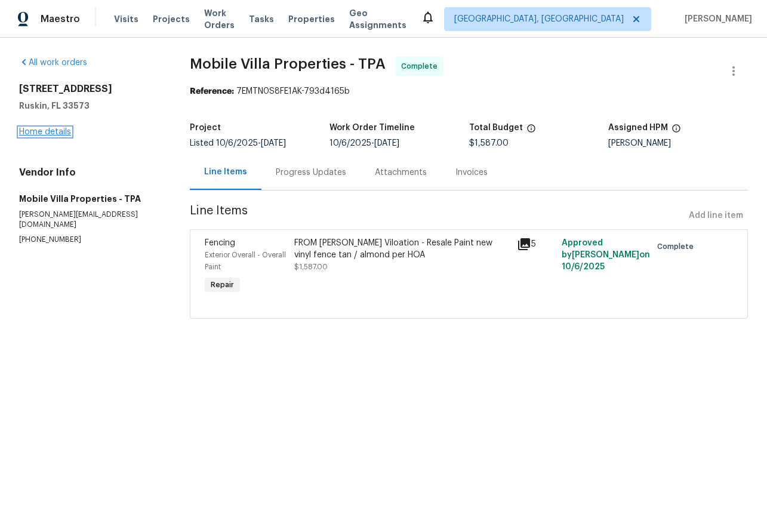 This screenshot has height=532, width=767. What do you see at coordinates (311, 172) in the screenshot?
I see `div: Progress Updates` at bounding box center [311, 172].